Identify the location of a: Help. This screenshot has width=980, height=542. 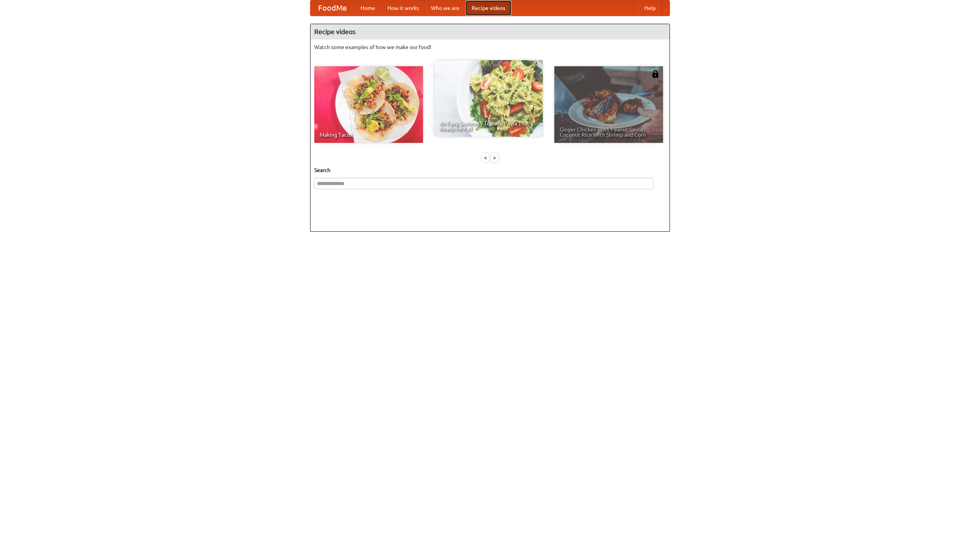
(650, 8).